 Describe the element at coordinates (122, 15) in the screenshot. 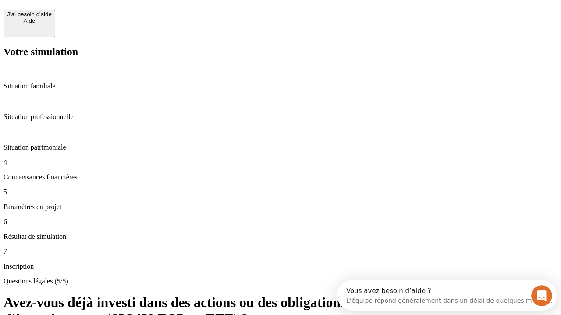

I see `div: Ouvrir le Messenger Intercom` at that location.